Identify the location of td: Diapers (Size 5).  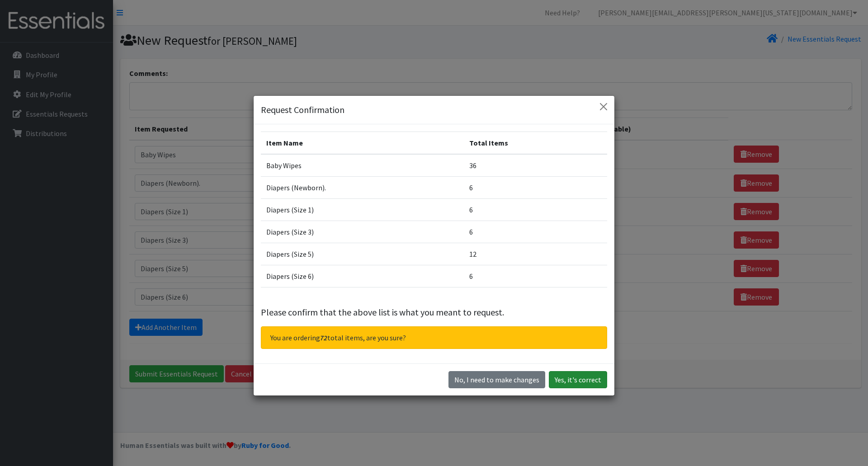
(362, 254).